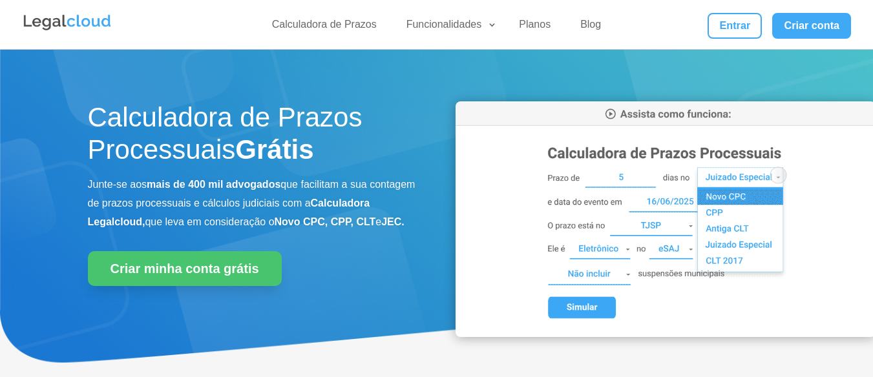 The height and width of the screenshot is (377, 873). Describe the element at coordinates (67, 28) in the screenshot. I see `a: Logo da Legalcloud` at that location.